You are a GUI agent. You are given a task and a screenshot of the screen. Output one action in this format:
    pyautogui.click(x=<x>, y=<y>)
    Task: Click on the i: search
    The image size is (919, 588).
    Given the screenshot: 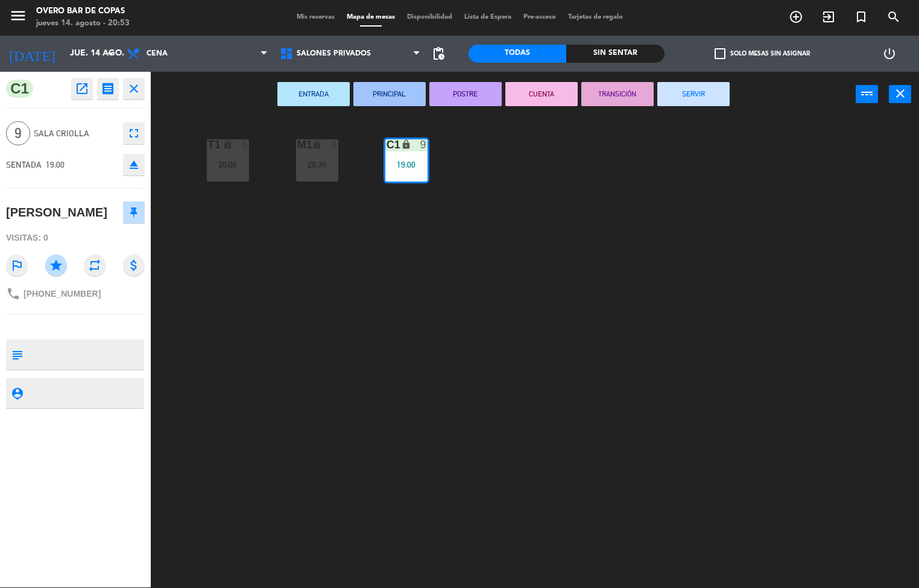 What is the action you would take?
    pyautogui.click(x=894, y=17)
    